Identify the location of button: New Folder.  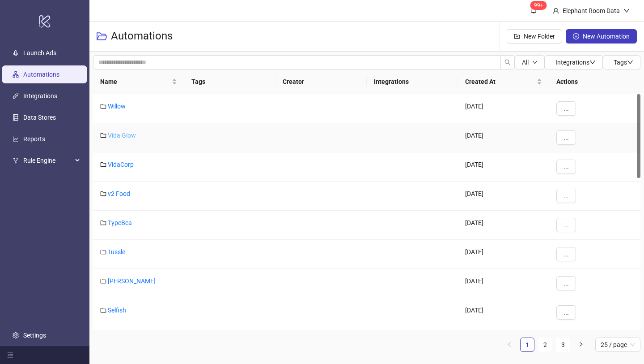
(535, 36).